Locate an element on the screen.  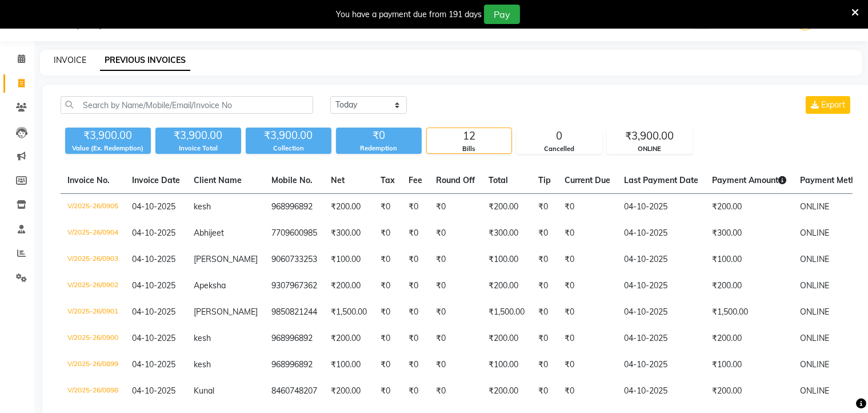
div: Cancelled is located at coordinates (559, 149).